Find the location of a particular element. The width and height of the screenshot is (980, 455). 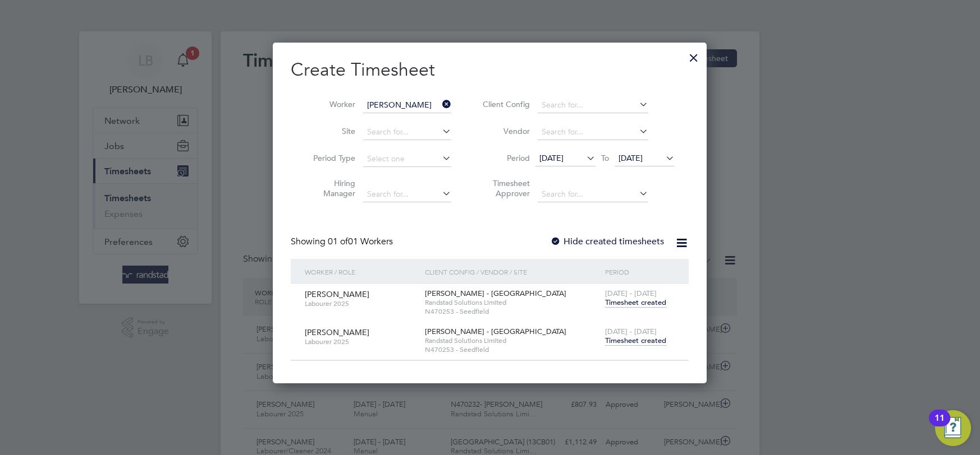

div: Showing is located at coordinates (343, 241).